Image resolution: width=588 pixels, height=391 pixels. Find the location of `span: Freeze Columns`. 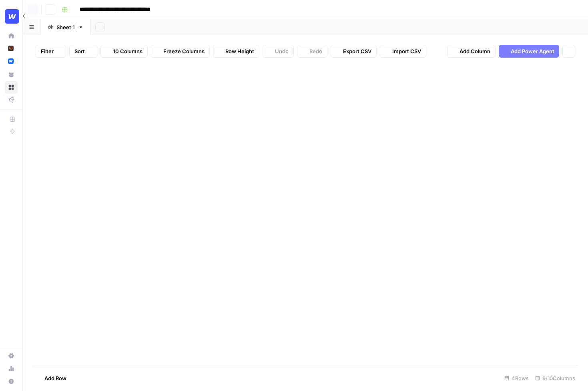

span: Freeze Columns is located at coordinates (183, 51).